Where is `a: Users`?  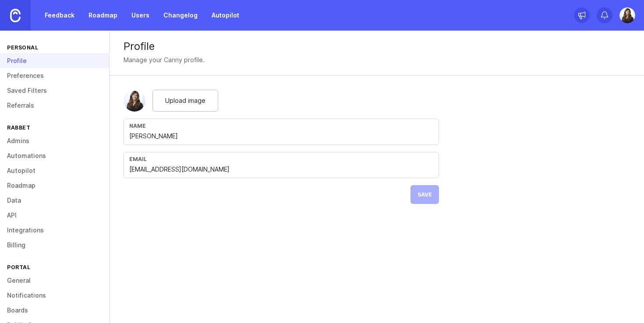
a: Users is located at coordinates (140, 15).